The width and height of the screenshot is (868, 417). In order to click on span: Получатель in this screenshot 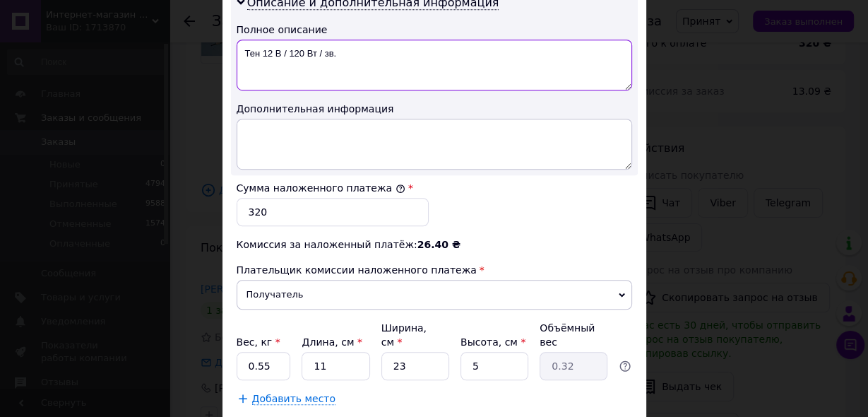, I will do `click(434, 294)`.